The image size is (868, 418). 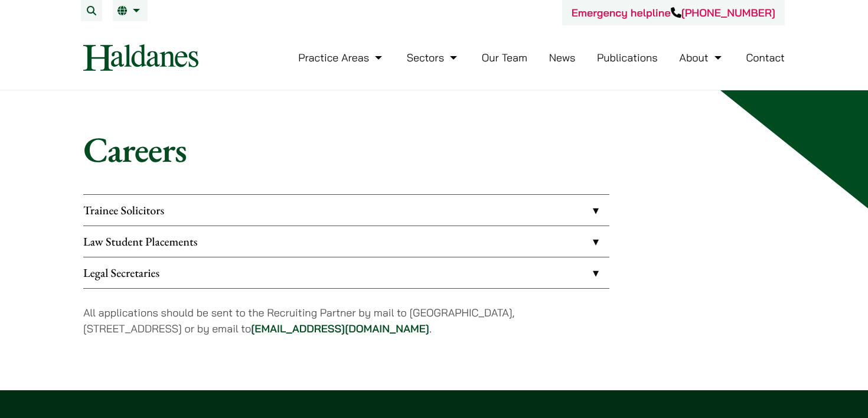 What do you see at coordinates (562, 57) in the screenshot?
I see `a: News` at bounding box center [562, 57].